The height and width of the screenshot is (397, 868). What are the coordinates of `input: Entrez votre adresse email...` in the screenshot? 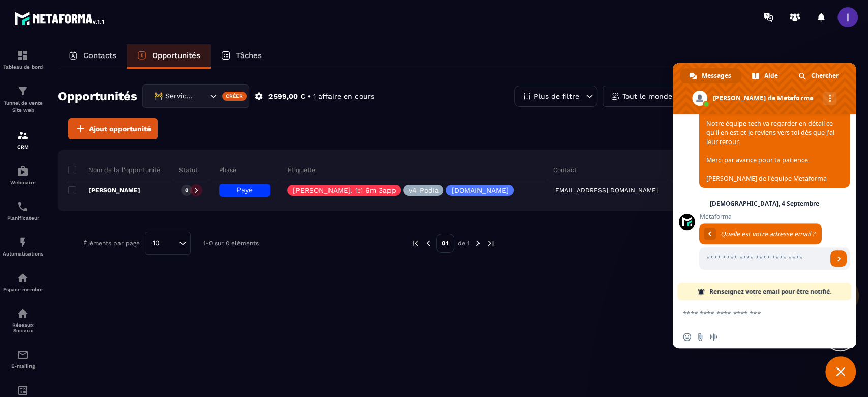 It's located at (763, 258).